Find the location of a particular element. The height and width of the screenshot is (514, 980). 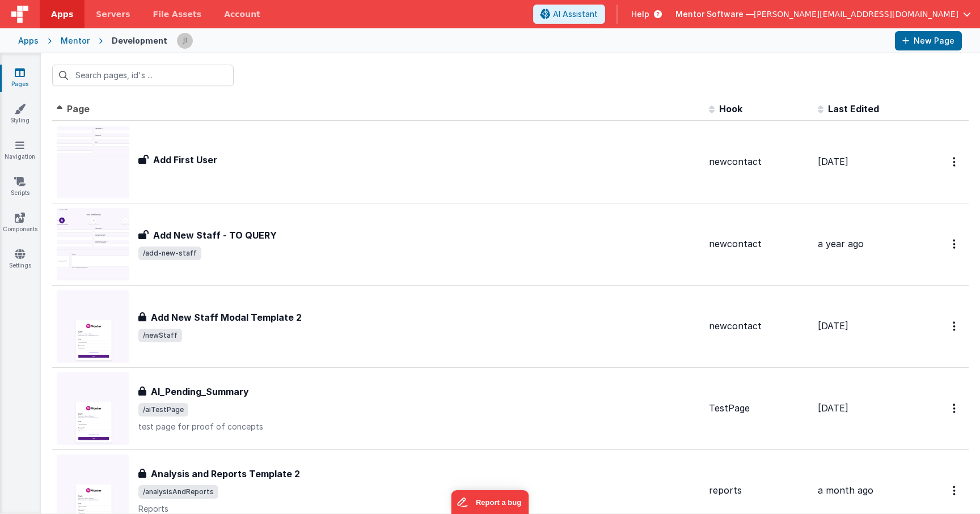

h3: AI_Pending_Summary is located at coordinates (200, 392).